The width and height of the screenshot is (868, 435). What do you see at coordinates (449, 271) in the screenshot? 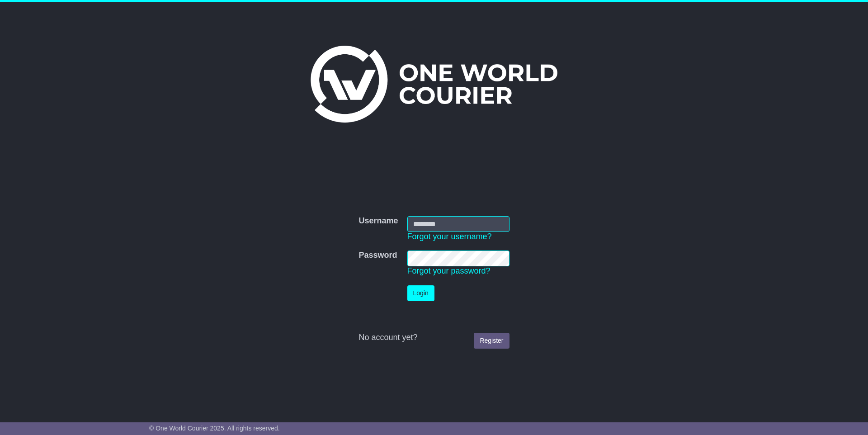
I see `a: Forgot your password?` at bounding box center [449, 271].